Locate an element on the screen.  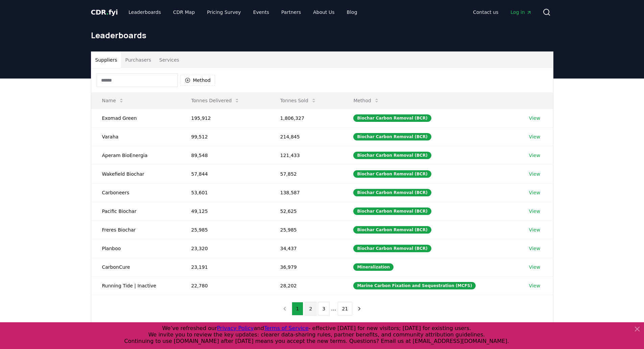
a: Contact us is located at coordinates (485, 12).